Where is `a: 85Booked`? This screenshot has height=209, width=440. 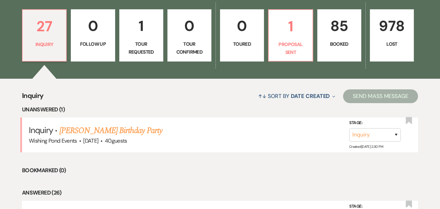
a: 85Booked is located at coordinates (339, 35).